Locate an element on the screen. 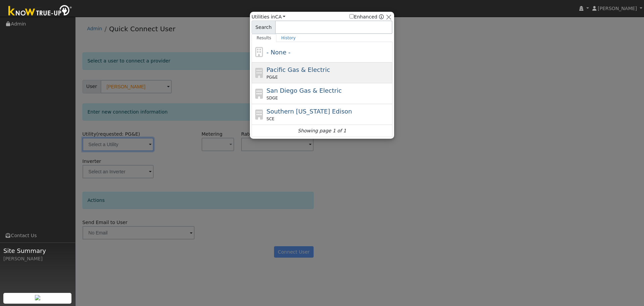 The height and width of the screenshot is (306, 644). i: Showing page 1 of 1 is located at coordinates (322, 131).